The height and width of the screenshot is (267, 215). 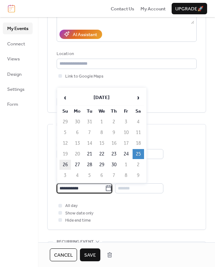 What do you see at coordinates (13, 59) in the screenshot?
I see `span: Views` at bounding box center [13, 59].